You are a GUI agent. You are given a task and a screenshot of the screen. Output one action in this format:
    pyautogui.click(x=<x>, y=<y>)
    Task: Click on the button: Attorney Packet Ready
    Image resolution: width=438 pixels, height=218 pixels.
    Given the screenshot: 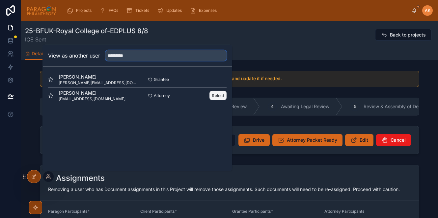 What is the action you would take?
    pyautogui.click(x=307, y=140)
    